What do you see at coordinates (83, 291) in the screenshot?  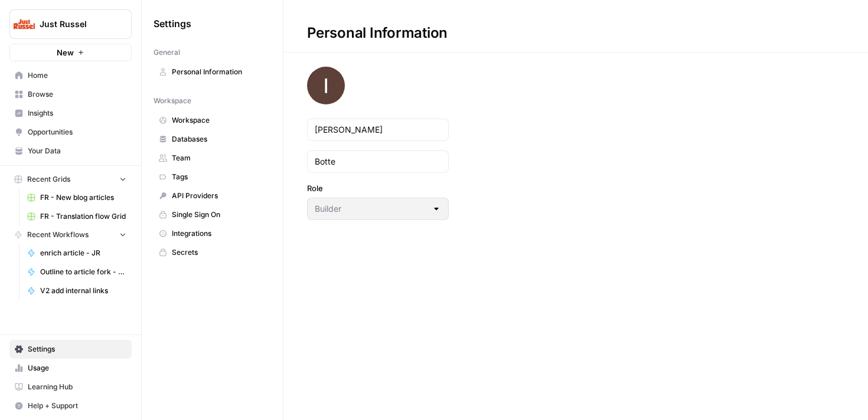 I see `span: V2 add internal links` at bounding box center [83, 291].